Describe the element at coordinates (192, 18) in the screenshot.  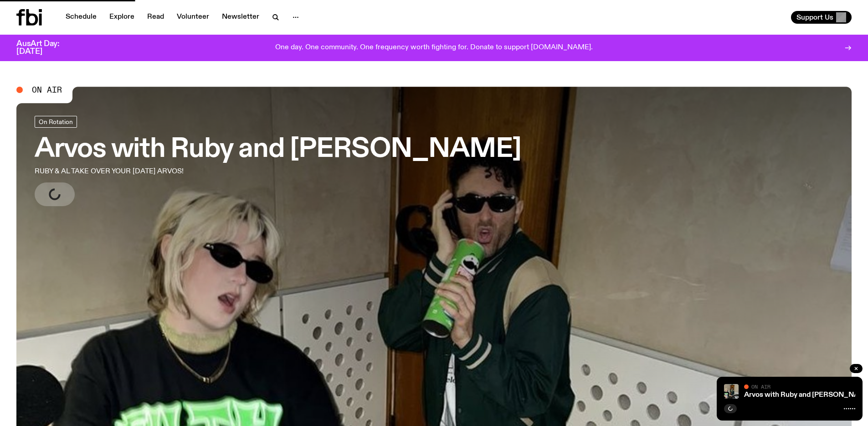
I see `a: Volunteer` at that location.